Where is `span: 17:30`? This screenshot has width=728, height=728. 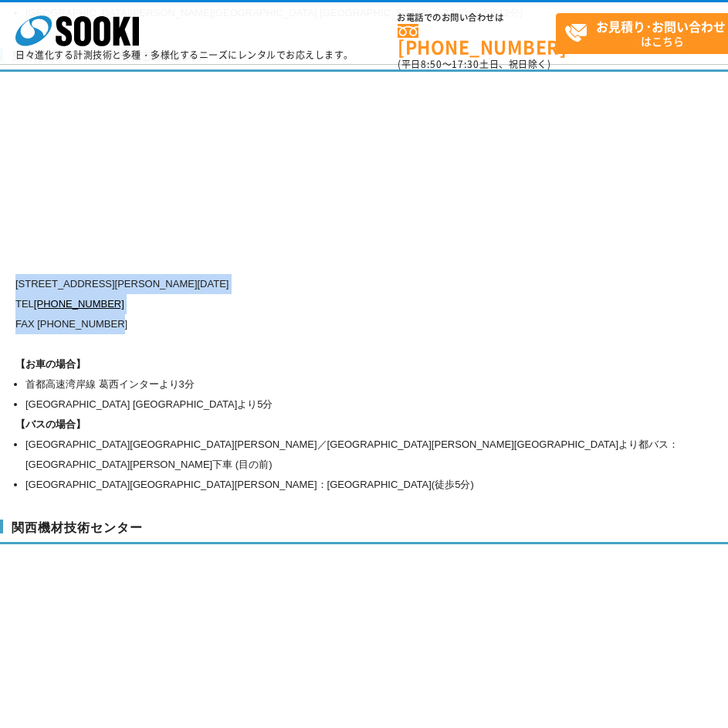 span: 17:30 is located at coordinates (465, 64).